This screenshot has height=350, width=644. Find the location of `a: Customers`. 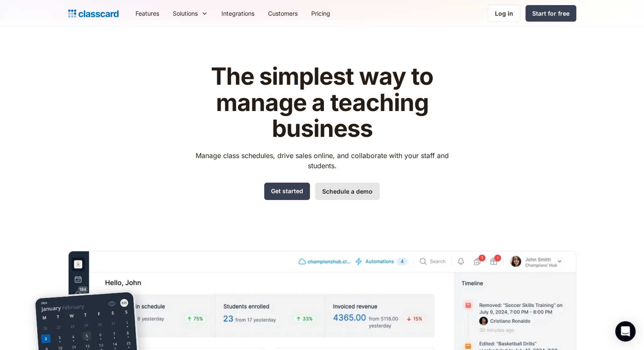

a: Customers is located at coordinates (283, 13).